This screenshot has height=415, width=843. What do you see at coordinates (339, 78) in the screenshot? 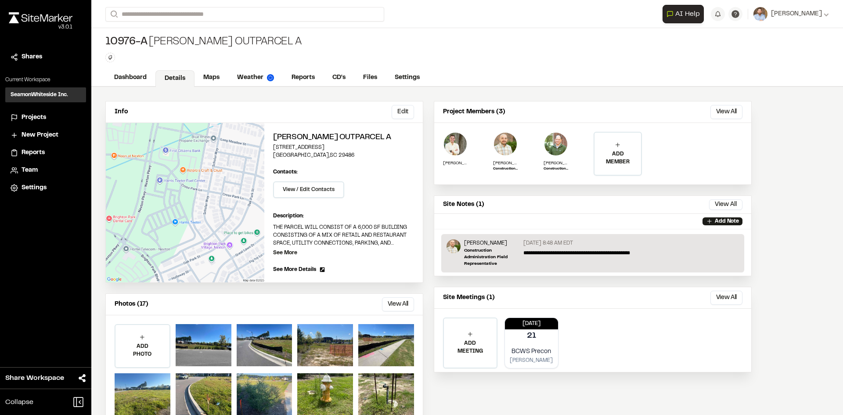
I see `a: CD's` at bounding box center [339, 78].